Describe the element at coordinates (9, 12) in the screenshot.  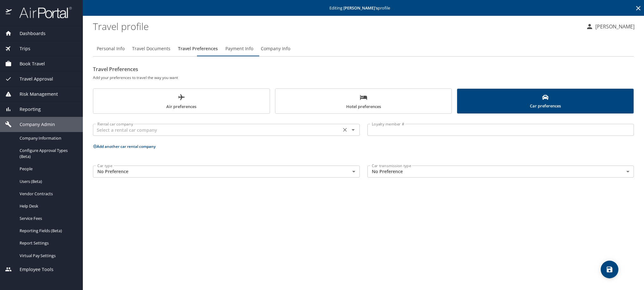
I see `img: icon-airportal.png` at that location.